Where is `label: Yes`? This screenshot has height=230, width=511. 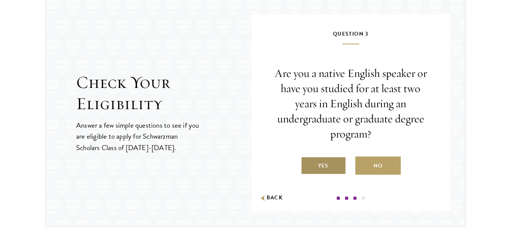 label: Yes is located at coordinates (323, 165).